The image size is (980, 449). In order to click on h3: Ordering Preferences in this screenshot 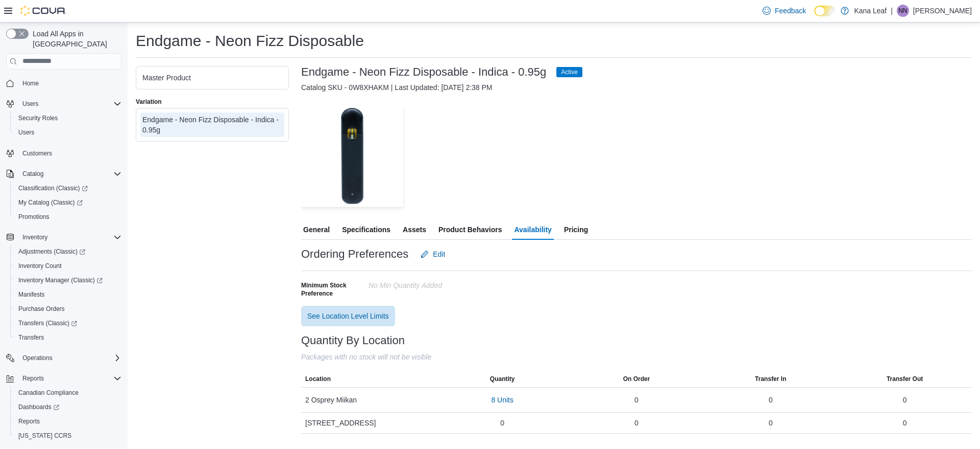, I will do `click(355, 254)`.